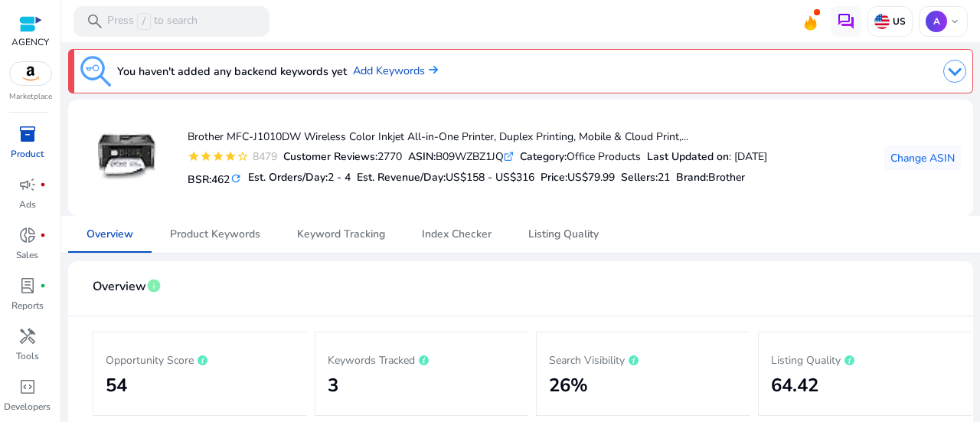 The image size is (980, 422). What do you see at coordinates (200, 359) in the screenshot?
I see `p: Opportunity Score` at bounding box center [200, 359].